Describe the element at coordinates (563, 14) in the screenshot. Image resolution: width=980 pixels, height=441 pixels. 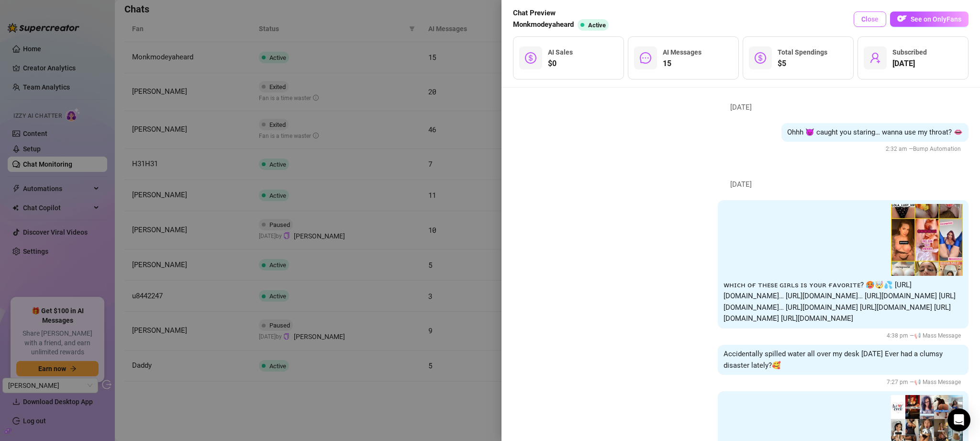
I see `span: Chat Preview` at that location.